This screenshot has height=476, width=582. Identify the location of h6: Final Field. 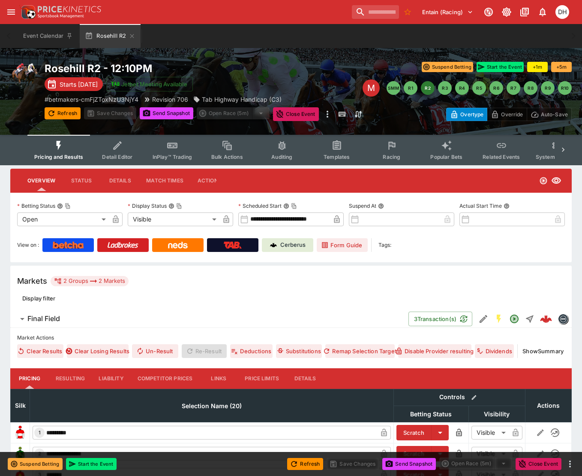
(44, 318).